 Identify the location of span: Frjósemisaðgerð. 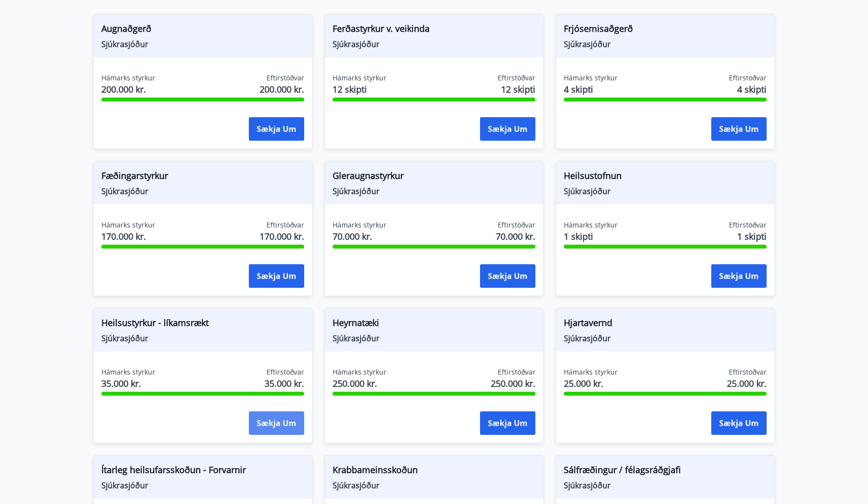
(665, 31).